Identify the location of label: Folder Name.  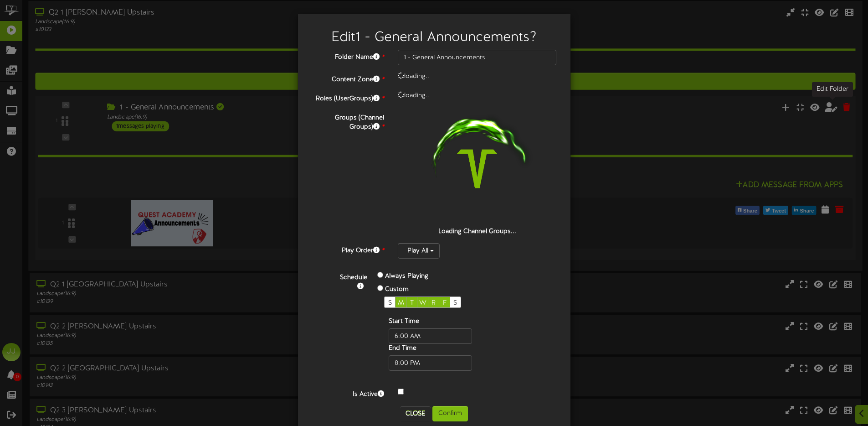
(348, 56).